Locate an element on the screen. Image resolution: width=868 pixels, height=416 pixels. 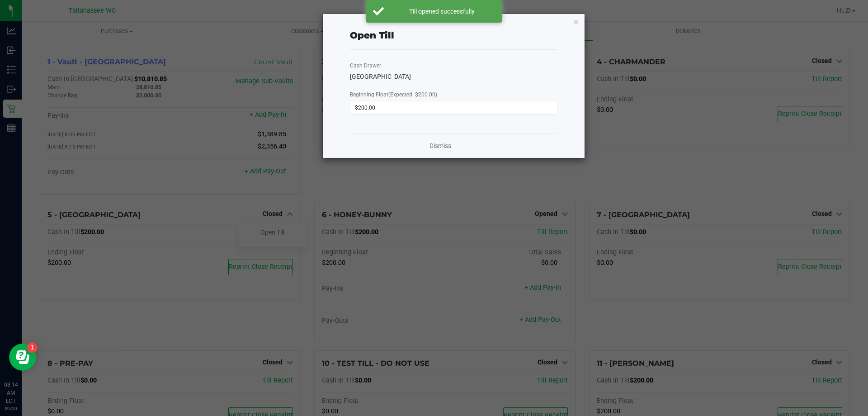
span: 1 is located at coordinates (5, 5).